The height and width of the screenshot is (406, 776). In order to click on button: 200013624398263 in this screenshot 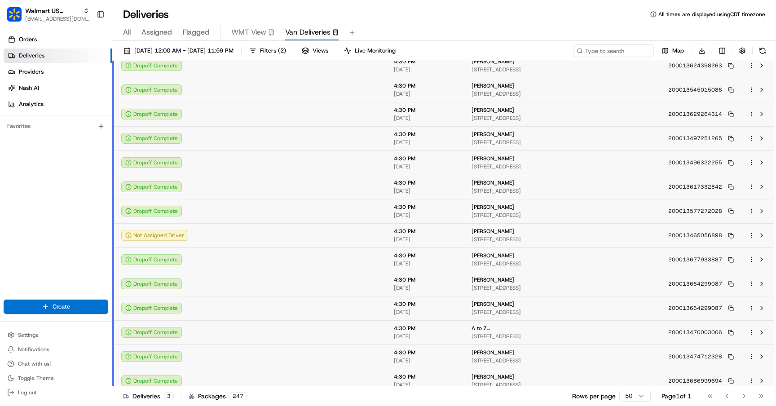, I will do `click(701, 66)`.